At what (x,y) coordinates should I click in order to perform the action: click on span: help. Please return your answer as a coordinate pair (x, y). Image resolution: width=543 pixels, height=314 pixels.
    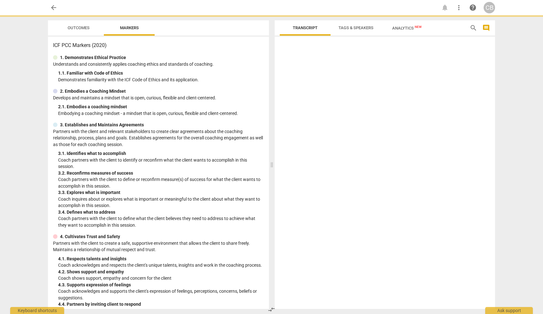
    Looking at the image, I should click on (473, 8).